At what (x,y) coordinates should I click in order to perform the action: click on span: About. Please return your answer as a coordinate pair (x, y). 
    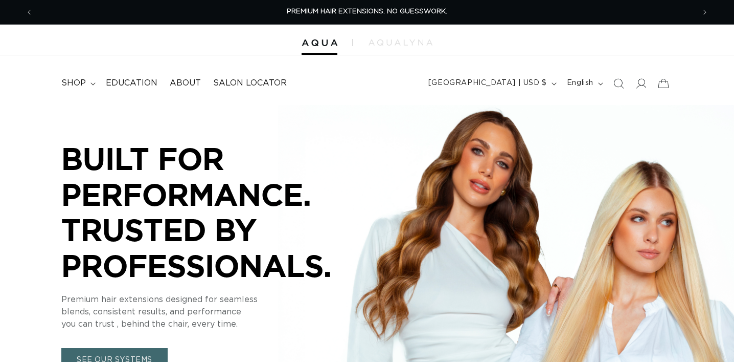
    Looking at the image, I should click on (185, 83).